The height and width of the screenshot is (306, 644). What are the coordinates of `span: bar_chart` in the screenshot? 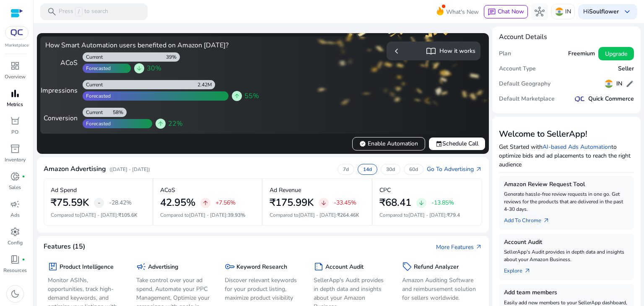 It's located at (15, 94).